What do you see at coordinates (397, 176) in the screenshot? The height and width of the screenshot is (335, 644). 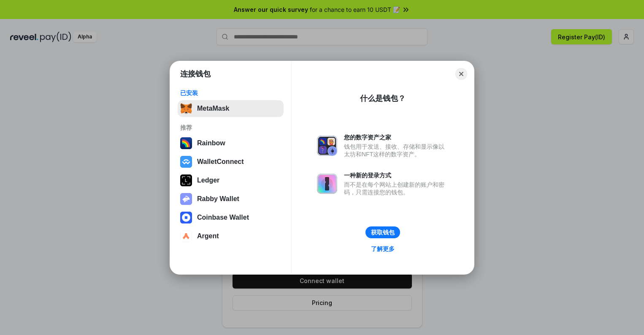 I see `div: 一种新的登录方式` at bounding box center [397, 176].